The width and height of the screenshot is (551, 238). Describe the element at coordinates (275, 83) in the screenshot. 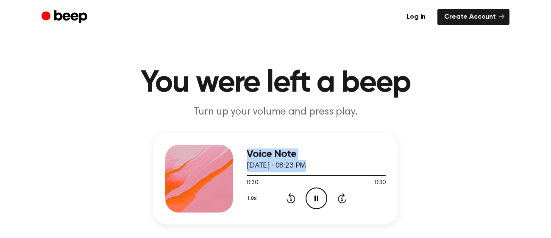

I see `h1: You were left a beep` at that location.